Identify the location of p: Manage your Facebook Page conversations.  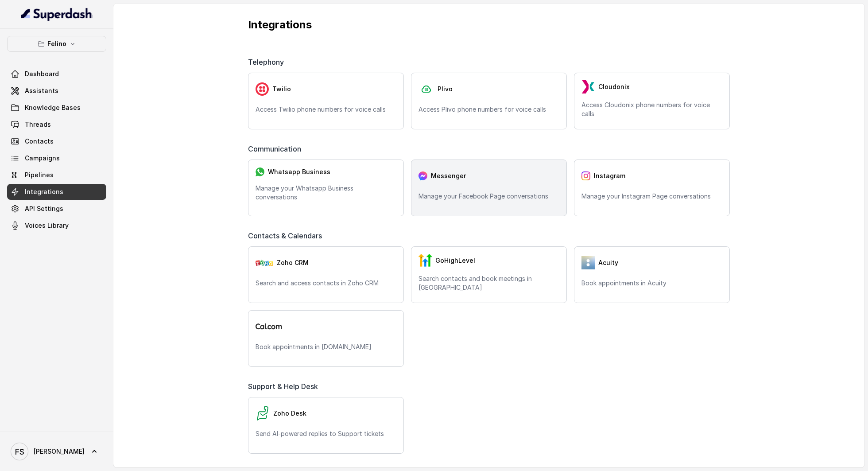
(489, 196).